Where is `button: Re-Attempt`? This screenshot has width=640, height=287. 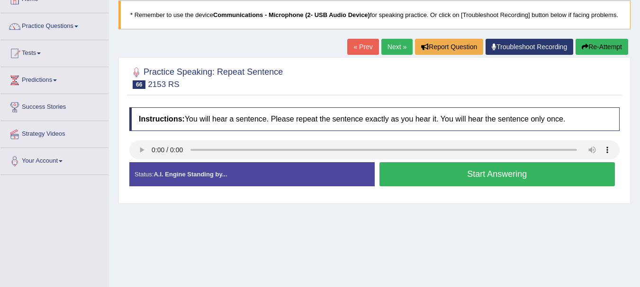 button: Re-Attempt is located at coordinates (601, 47).